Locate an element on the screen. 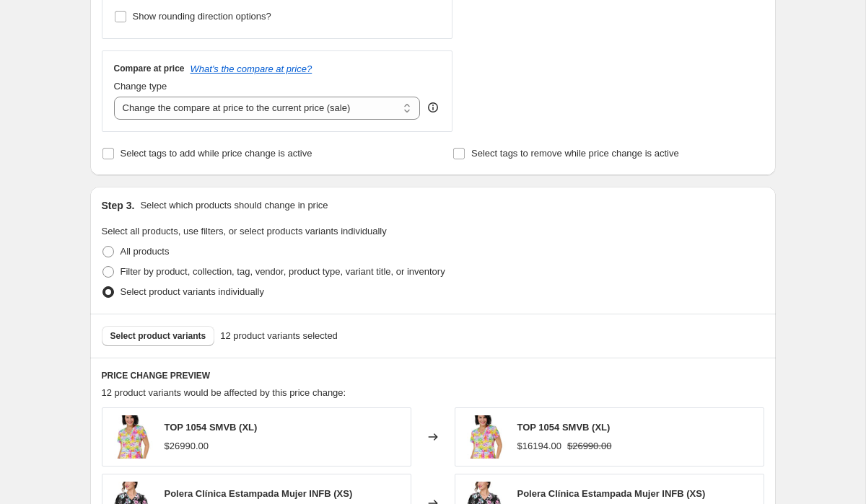 The width and height of the screenshot is (866, 504). span: Select tags to remove while price change is active is located at coordinates (575, 153).